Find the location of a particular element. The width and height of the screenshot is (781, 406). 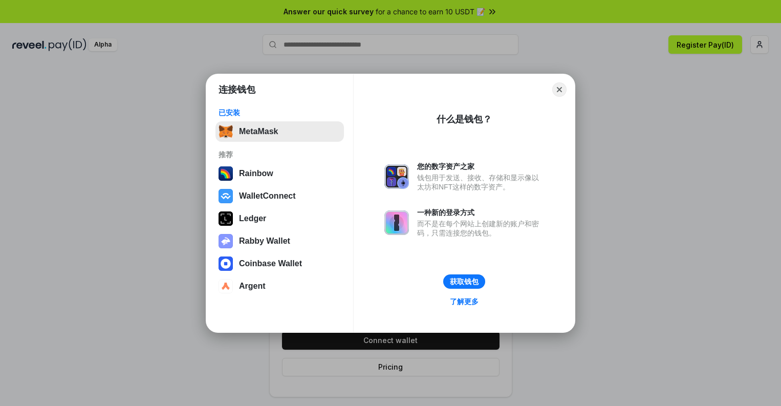

div: WalletConnect is located at coordinates (267, 196).